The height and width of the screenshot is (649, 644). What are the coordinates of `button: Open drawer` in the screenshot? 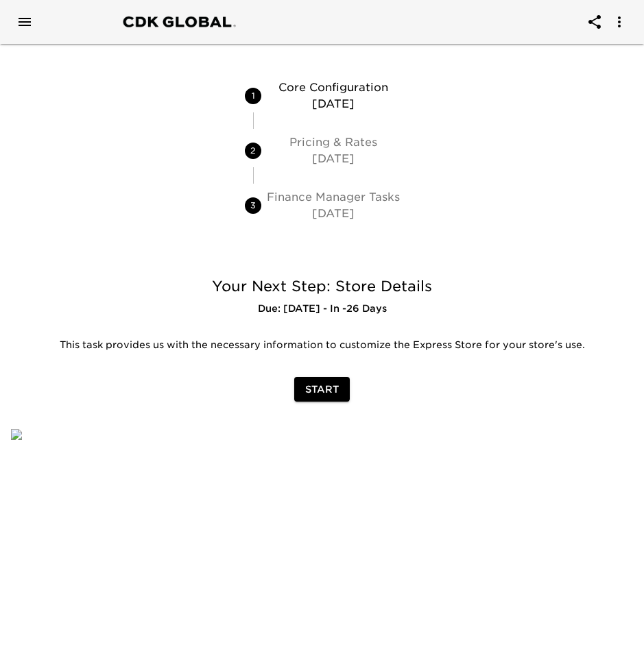 It's located at (25, 22).